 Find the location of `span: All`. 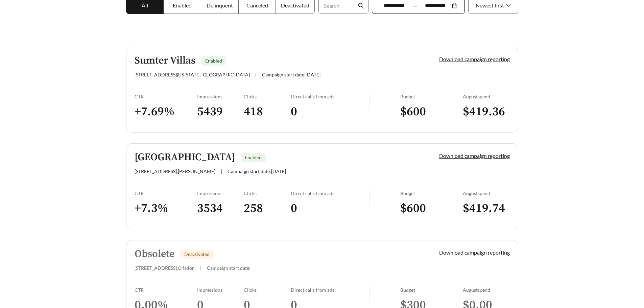

span: All is located at coordinates (145, 5).